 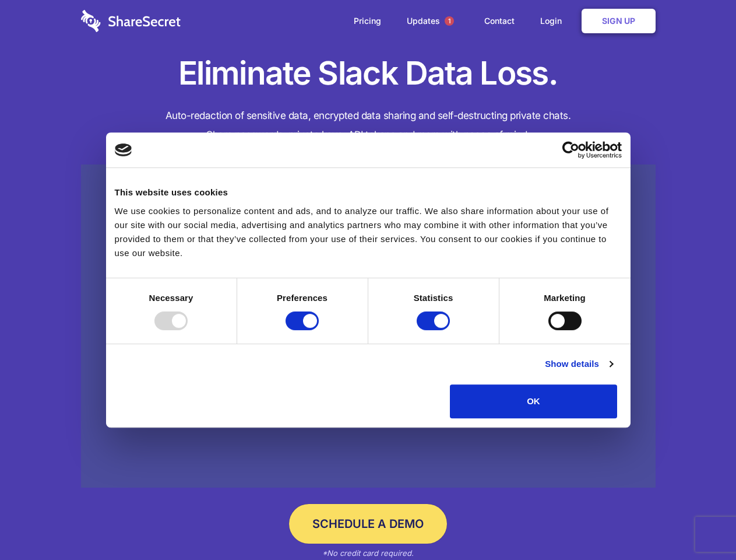 What do you see at coordinates (499, 21) in the screenshot?
I see `a: Contact` at bounding box center [499, 21].